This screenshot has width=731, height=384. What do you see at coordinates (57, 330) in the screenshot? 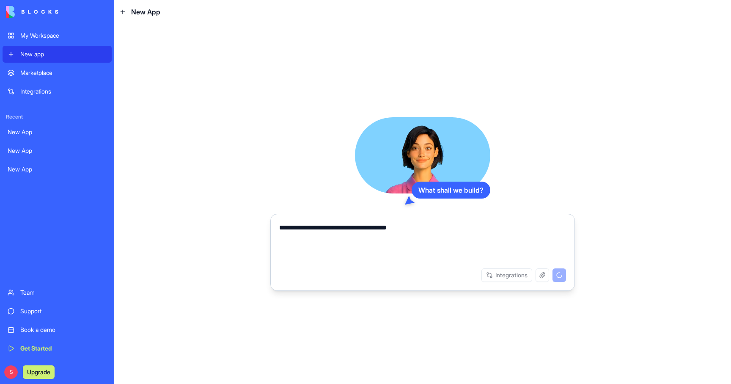
I see `a: Book a demo` at bounding box center [57, 330].